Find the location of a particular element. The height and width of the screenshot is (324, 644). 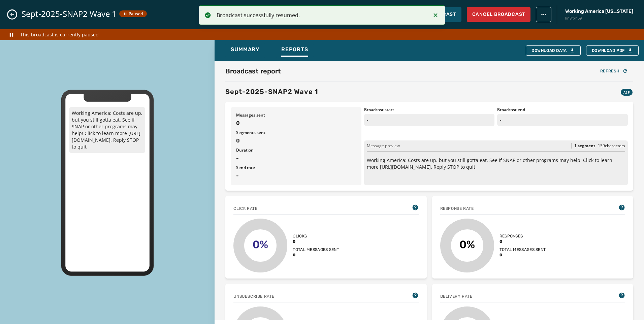

span: 159 characters is located at coordinates (612, 146).